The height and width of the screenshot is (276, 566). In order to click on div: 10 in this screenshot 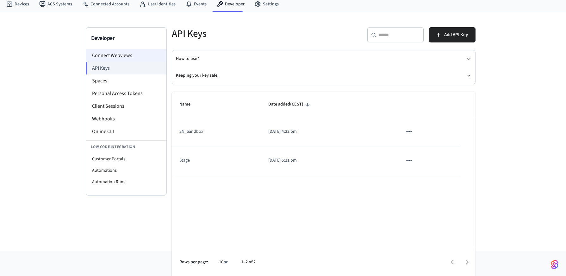, I will do `click(223, 262)`.